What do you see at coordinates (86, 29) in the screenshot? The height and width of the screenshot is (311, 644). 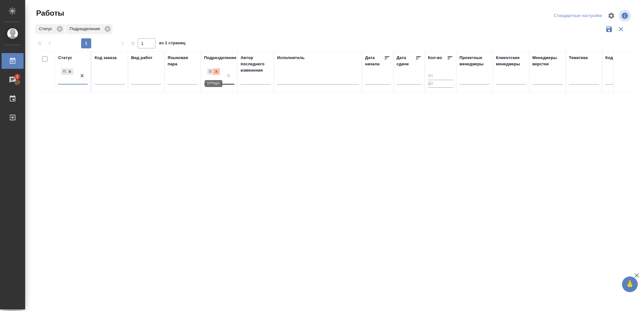 I see `p: Подразделение` at bounding box center [86, 29].